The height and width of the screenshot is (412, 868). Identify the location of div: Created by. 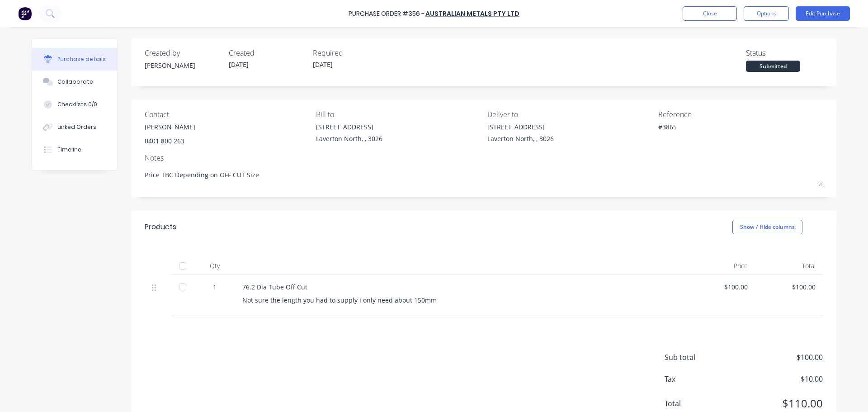
(183, 53).